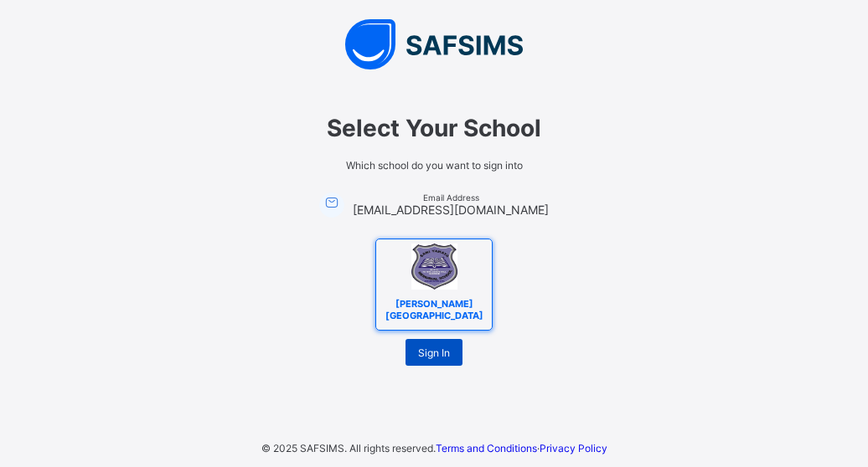 The width and height of the screenshot is (868, 467). I want to click on span: Sign In, so click(434, 353).